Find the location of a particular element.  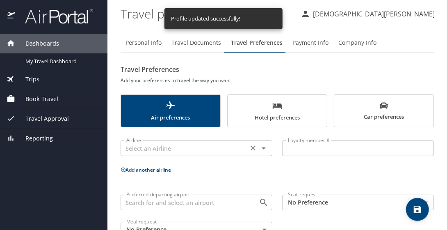

span: Car preferences is located at coordinates (384, 111).